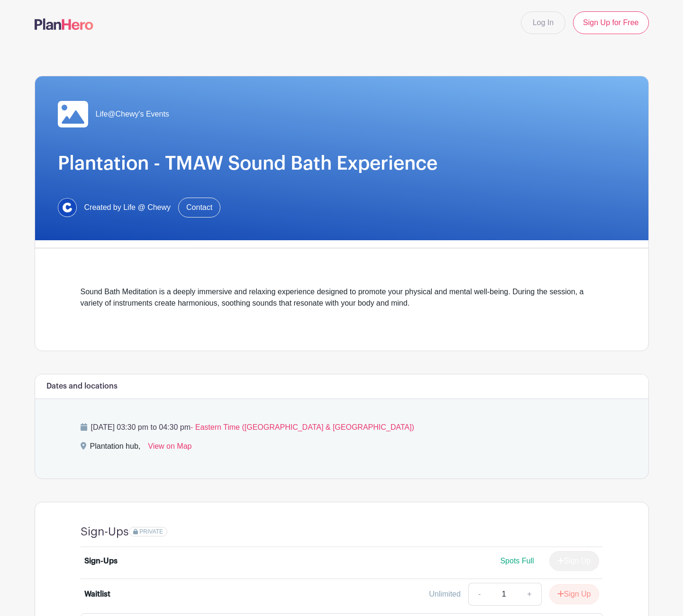 The width and height of the screenshot is (683, 616). Describe the element at coordinates (170, 448) in the screenshot. I see `a: View on Map` at that location.